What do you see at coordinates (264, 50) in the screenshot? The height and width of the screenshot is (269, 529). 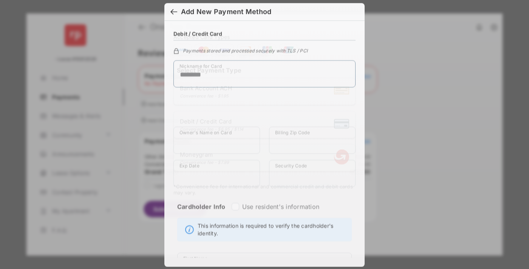 I see `div: Payments stored and processed securely with TLS / PCI` at bounding box center [264, 50].